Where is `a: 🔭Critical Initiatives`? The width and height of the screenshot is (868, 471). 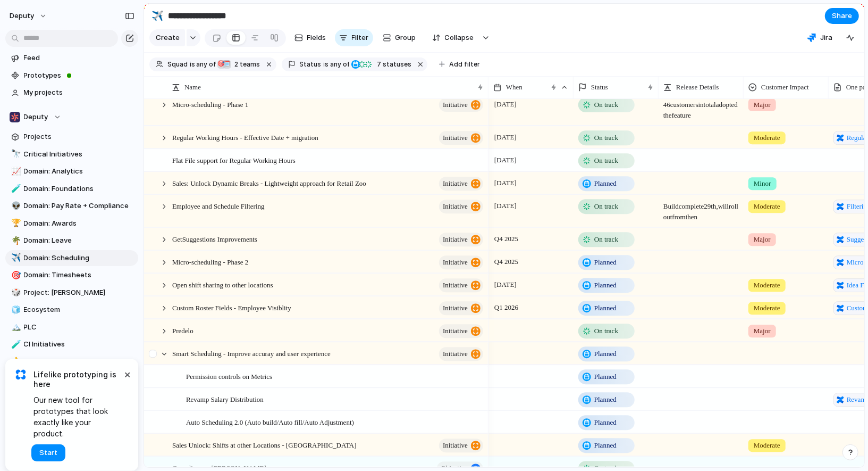
a: 🔭Critical Initiatives is located at coordinates (72, 154).